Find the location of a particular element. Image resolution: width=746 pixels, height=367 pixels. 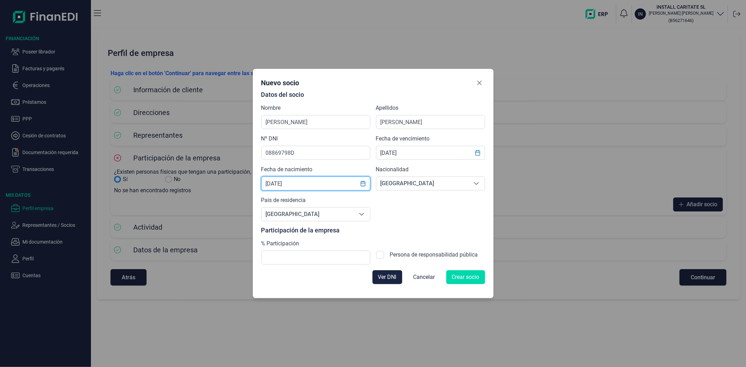

button: Close is located at coordinates (479, 83).